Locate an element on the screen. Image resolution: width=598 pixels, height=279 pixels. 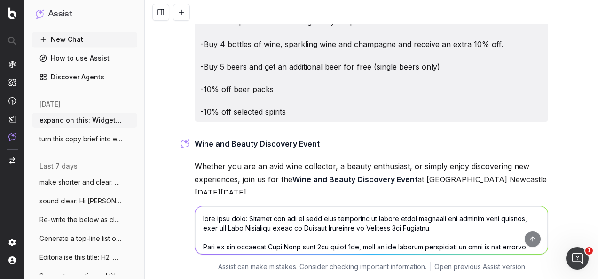
button: New Chat is located at coordinates (85, 39).